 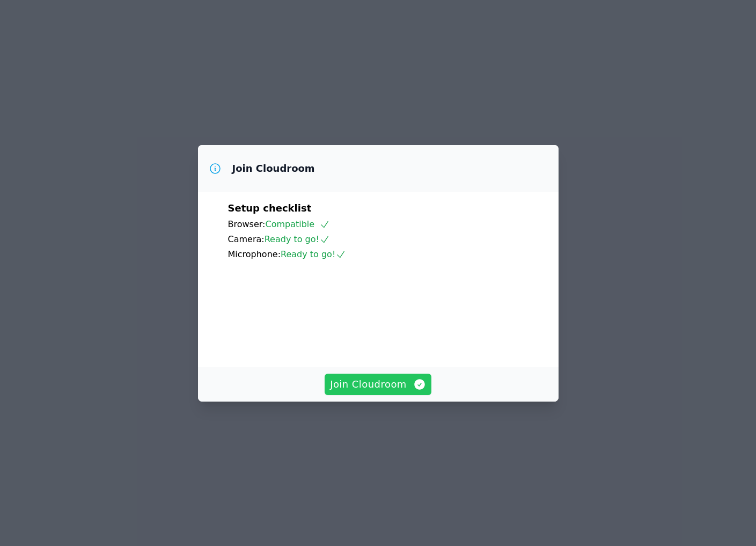 What do you see at coordinates (378, 384) in the screenshot?
I see `button: Join Cloudroom` at bounding box center [378, 384].